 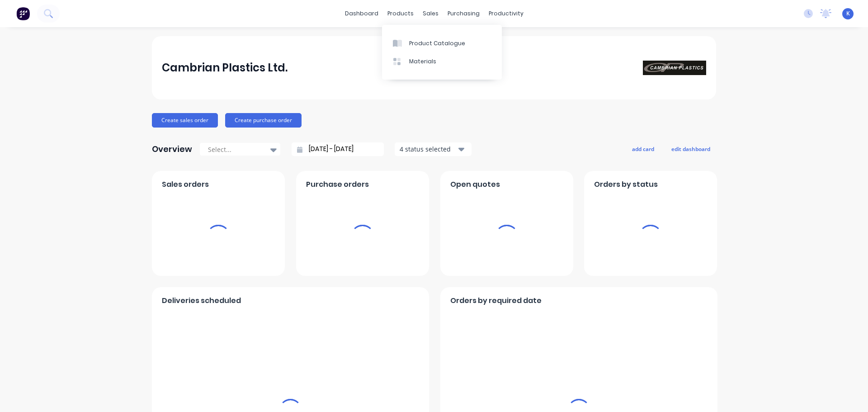 What do you see at coordinates (475, 184) in the screenshot?
I see `span: Open quotes` at bounding box center [475, 184].